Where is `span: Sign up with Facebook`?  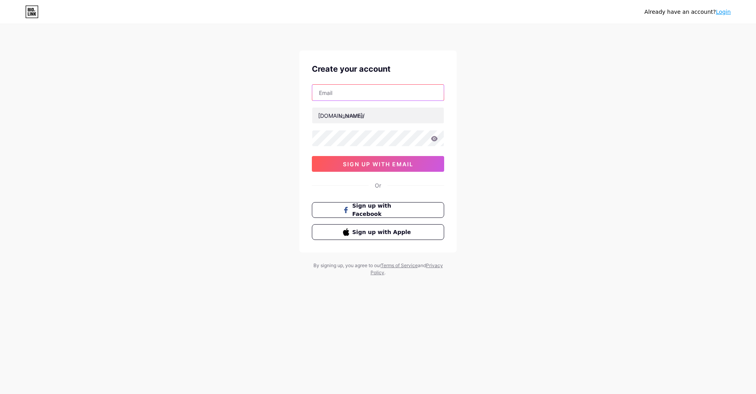 span: Sign up with Facebook is located at coordinates (383, 210).